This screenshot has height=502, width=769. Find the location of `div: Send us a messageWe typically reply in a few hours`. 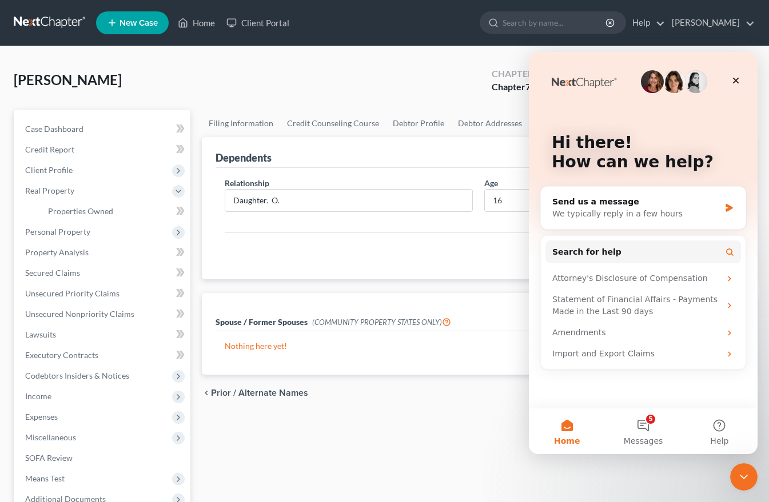

div: Send us a messageWe typically reply in a few hours is located at coordinates (114, 156).